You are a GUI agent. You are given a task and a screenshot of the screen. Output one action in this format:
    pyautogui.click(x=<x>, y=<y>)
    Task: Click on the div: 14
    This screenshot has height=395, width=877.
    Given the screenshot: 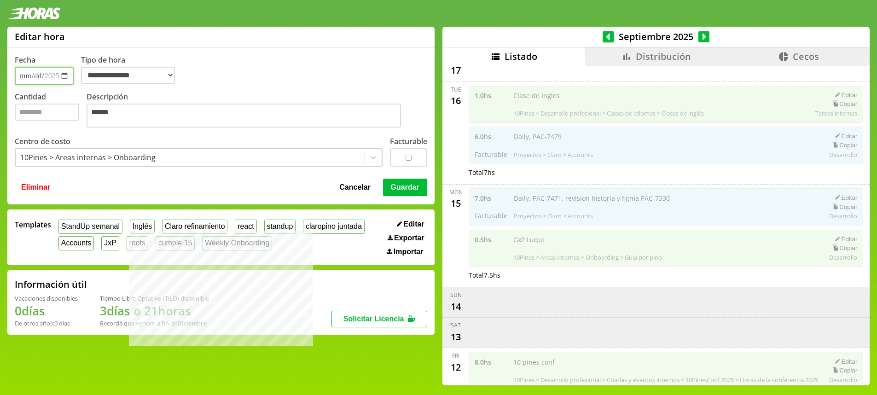 What is the action you would take?
    pyautogui.click(x=456, y=306)
    